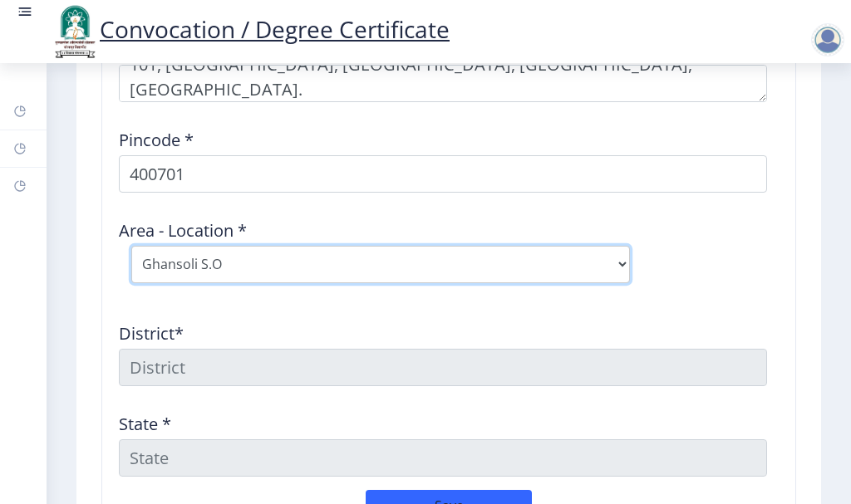  I want to click on label: Area - Location *, so click(183, 231).